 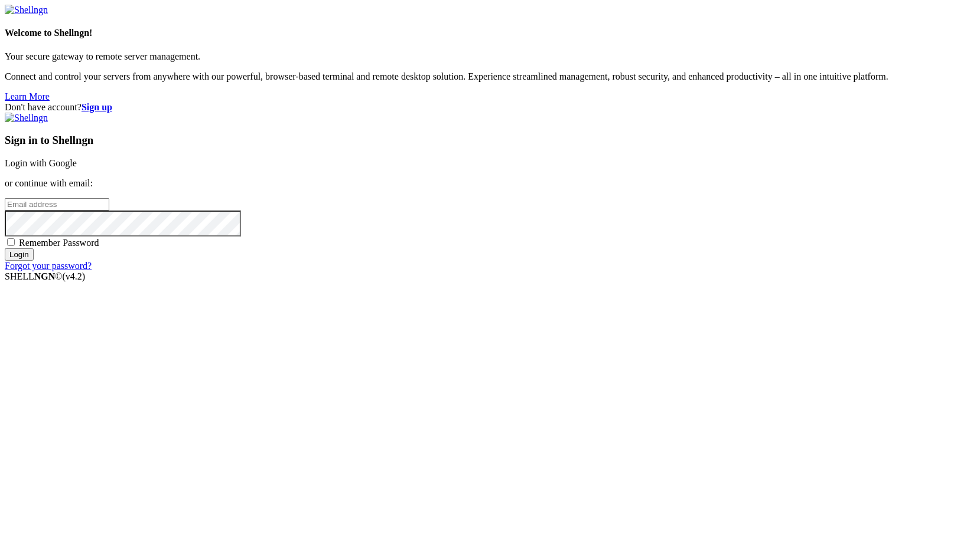 I want to click on b: NGN, so click(x=45, y=277).